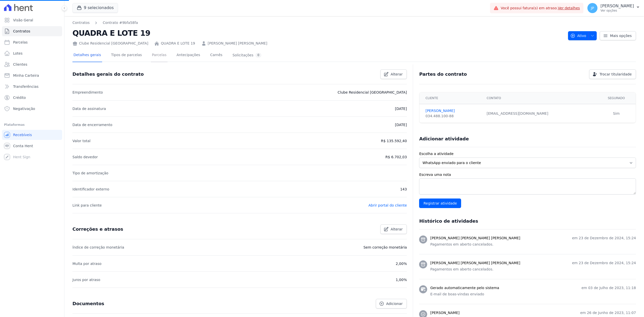  Describe the element at coordinates (318, 33) in the screenshot. I see `h2: QUADRA E LOTE 19` at that location.